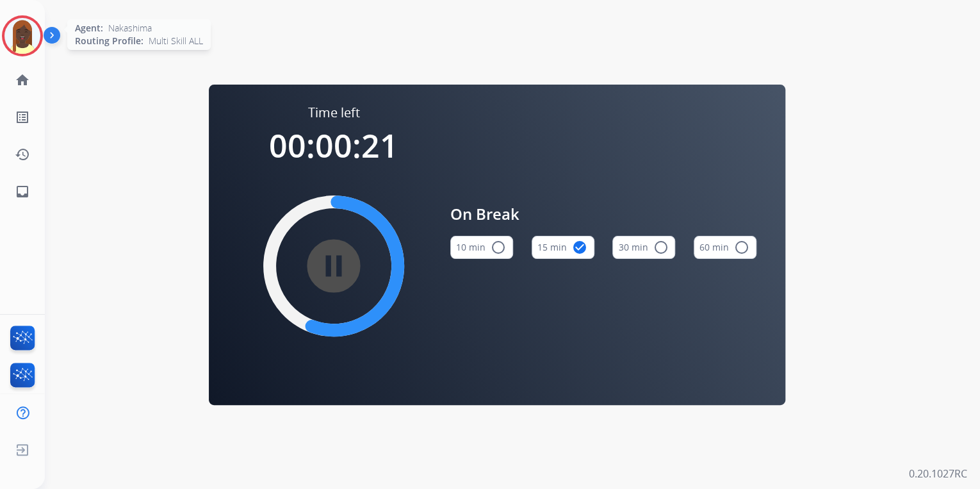 The width and height of the screenshot is (980, 489). I want to click on span: Time left, so click(334, 113).